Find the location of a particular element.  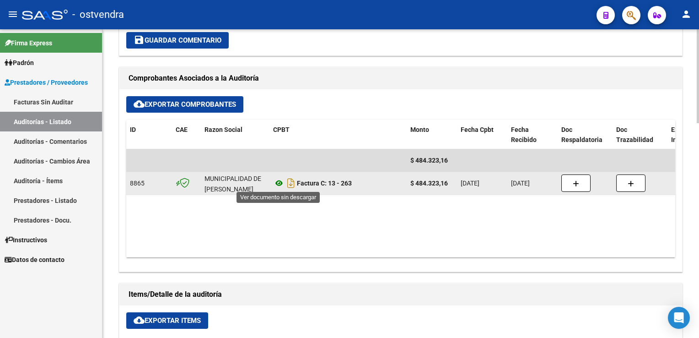

span: Exportar Comprobantes is located at coordinates (185, 104).